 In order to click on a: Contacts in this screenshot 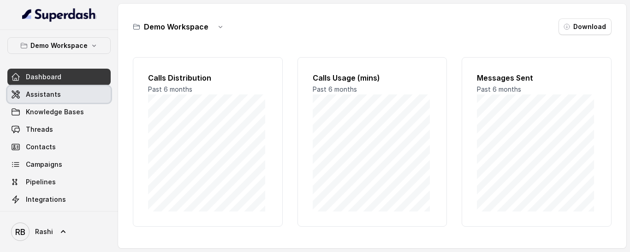, I will do `click(59, 147)`.